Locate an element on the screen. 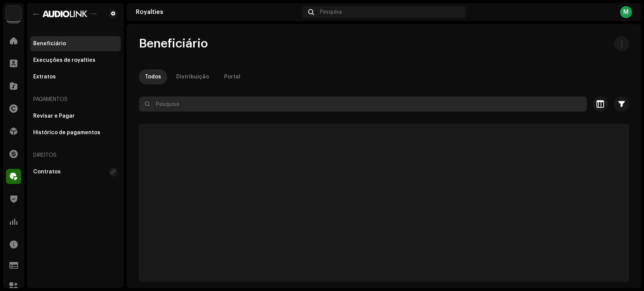  re-a-nav-header: Direitos is located at coordinates (76, 155).